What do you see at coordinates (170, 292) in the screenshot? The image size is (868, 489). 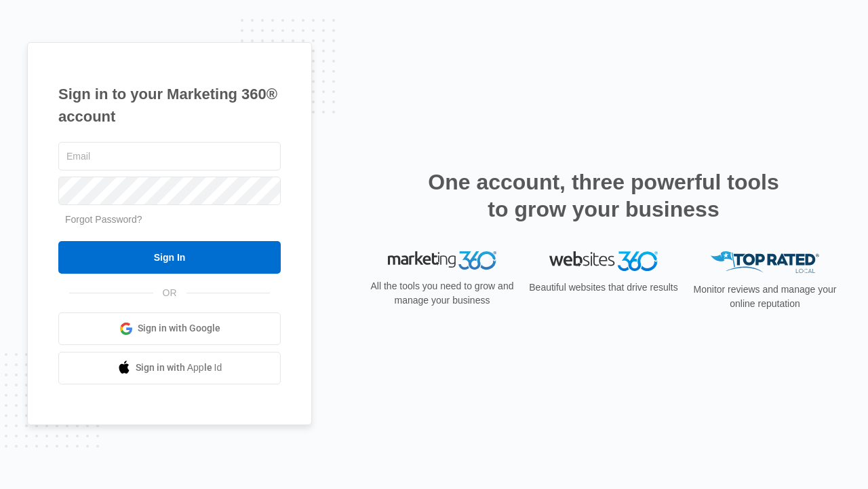 I see `span: OR` at bounding box center [170, 292].